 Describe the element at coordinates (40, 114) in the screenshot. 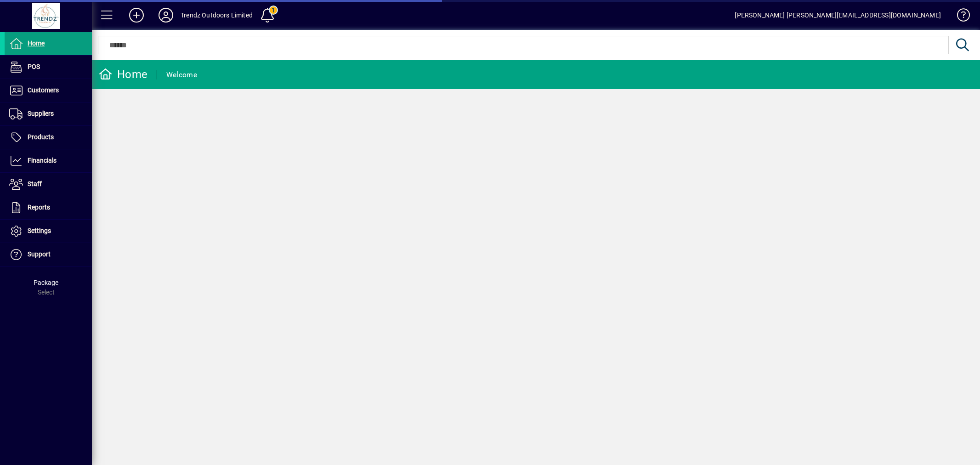

I see `span: Suppliers` at that location.